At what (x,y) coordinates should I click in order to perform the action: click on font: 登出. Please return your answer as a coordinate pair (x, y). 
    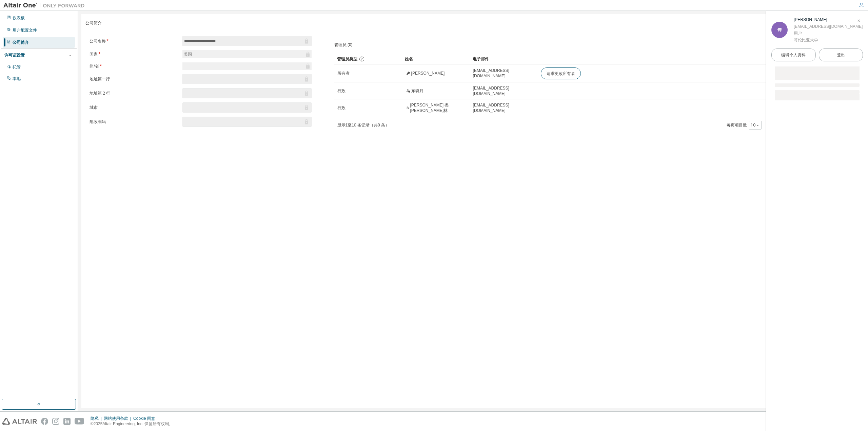
    Looking at the image, I should click on (841, 55).